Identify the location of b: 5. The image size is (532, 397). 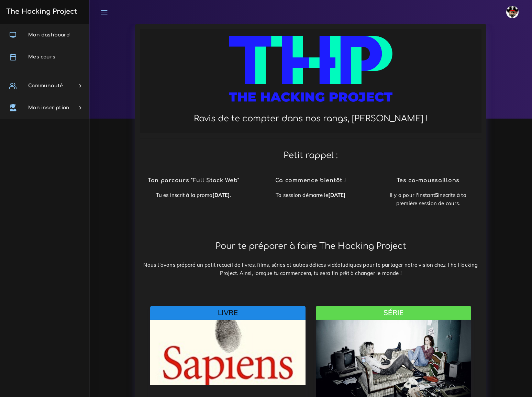
(437, 195).